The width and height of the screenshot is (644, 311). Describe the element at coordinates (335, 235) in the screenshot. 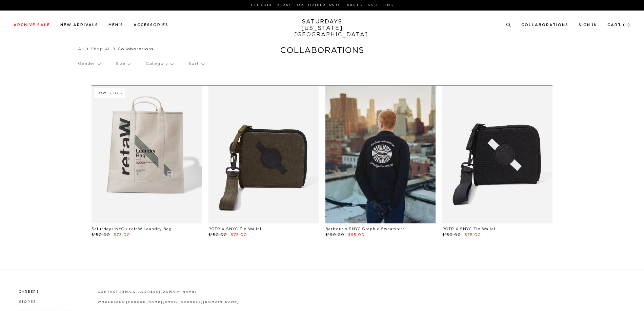

I see `span: $190.00` at that location.